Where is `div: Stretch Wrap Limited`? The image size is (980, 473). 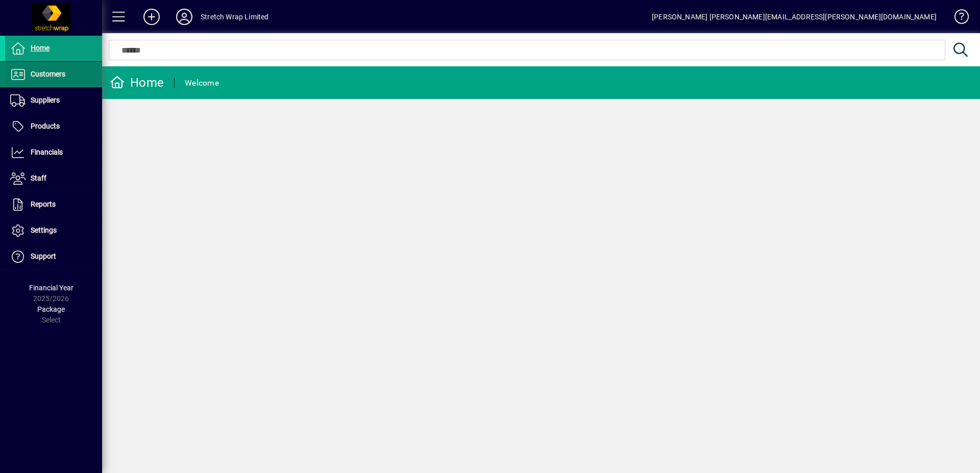 div: Stretch Wrap Limited is located at coordinates (235, 16).